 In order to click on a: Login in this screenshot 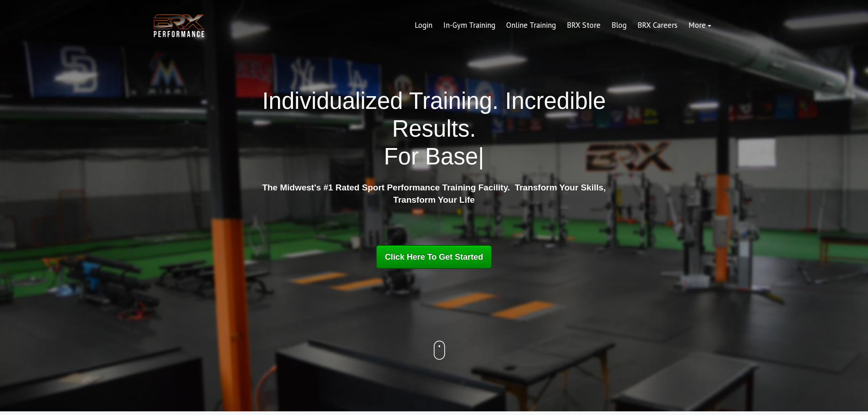, I will do `click(423, 25)`.